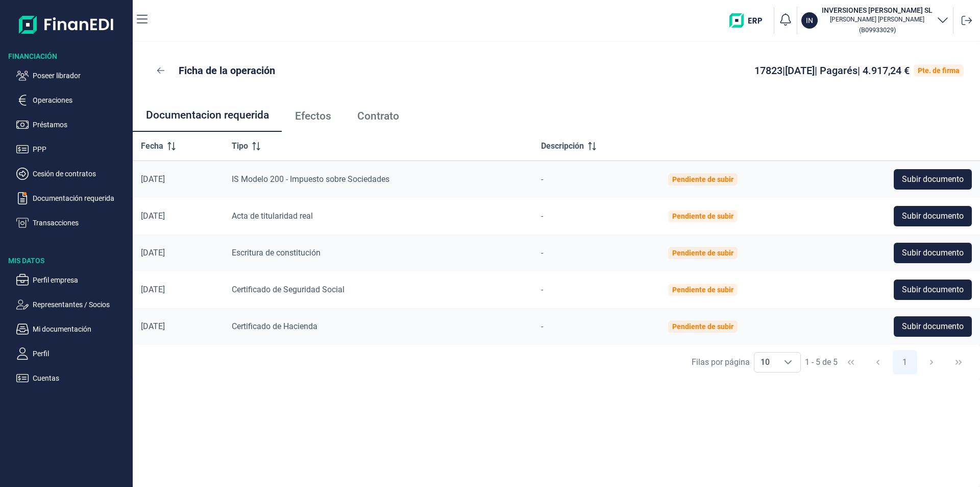  Describe the element at coordinates (81, 125) in the screenshot. I see `p: Préstamos` at that location.